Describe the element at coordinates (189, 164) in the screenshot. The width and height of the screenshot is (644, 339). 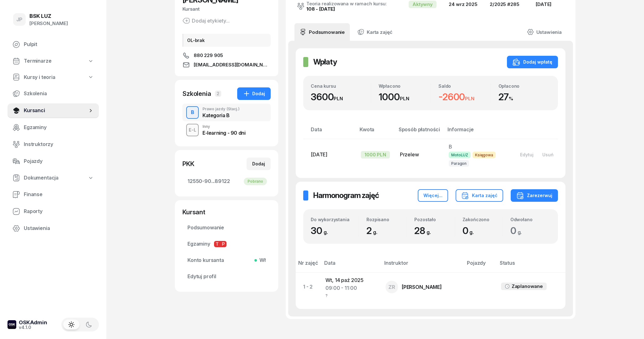
I see `div: PKK` at that location.